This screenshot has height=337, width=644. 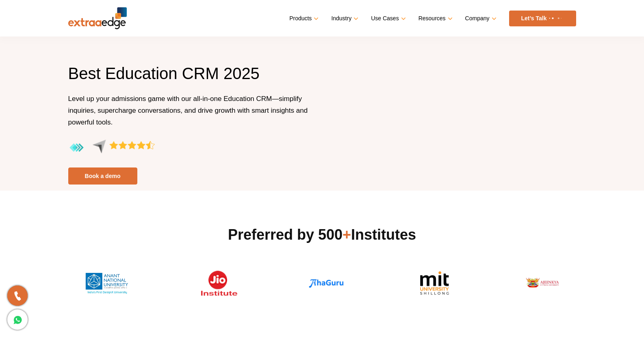 What do you see at coordinates (303, 18) in the screenshot?
I see `a: Products` at bounding box center [303, 18].